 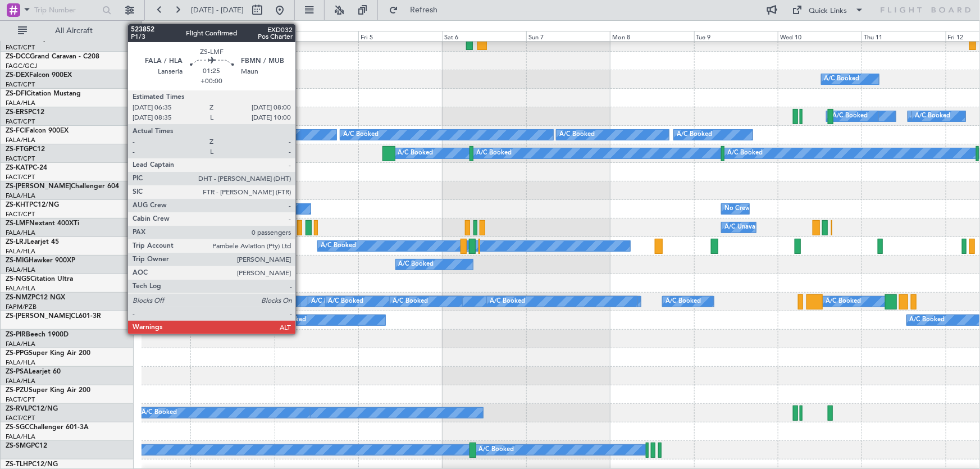 I want to click on div: Sat 6, so click(x=484, y=36).